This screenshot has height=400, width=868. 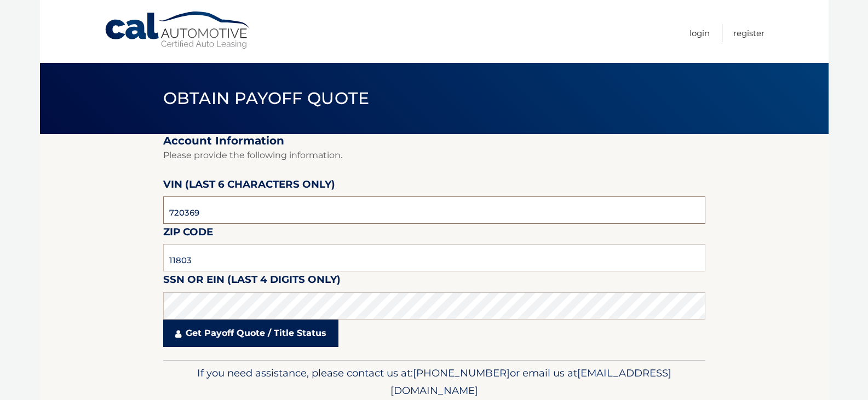 I want to click on span: Obtain Payoff Quote, so click(x=266, y=98).